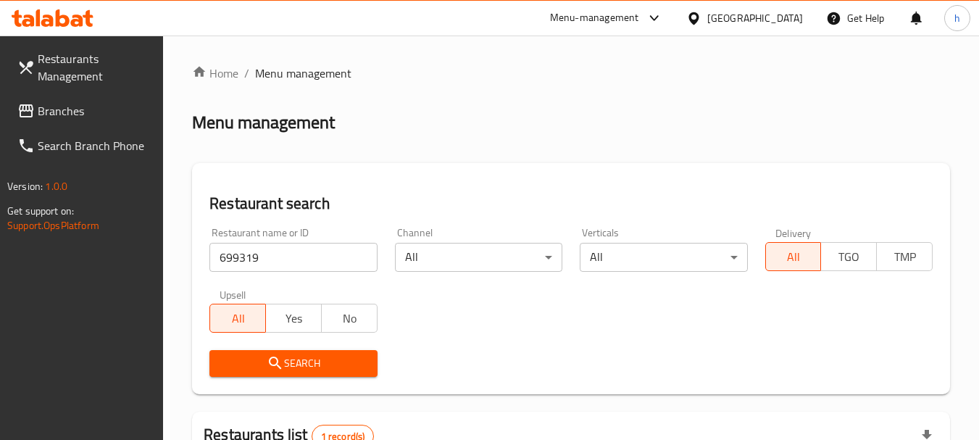  I want to click on label: Delivery, so click(794, 233).